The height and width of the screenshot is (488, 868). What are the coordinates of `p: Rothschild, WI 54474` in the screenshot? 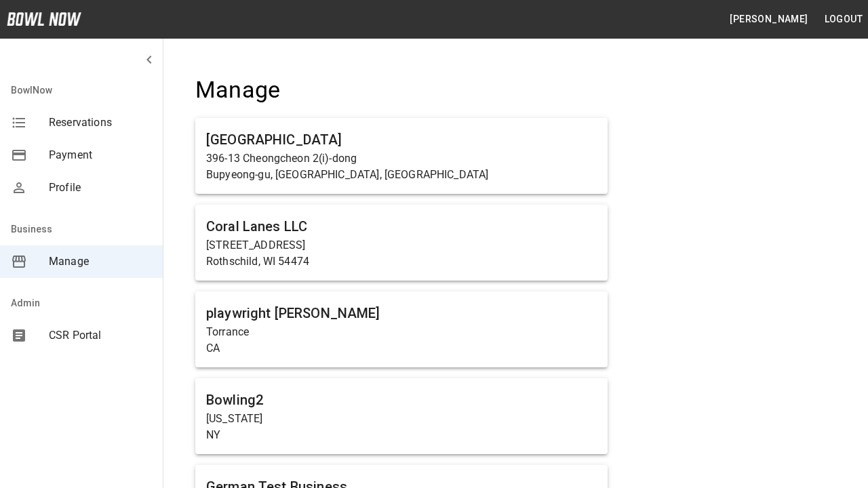 It's located at (402, 261).